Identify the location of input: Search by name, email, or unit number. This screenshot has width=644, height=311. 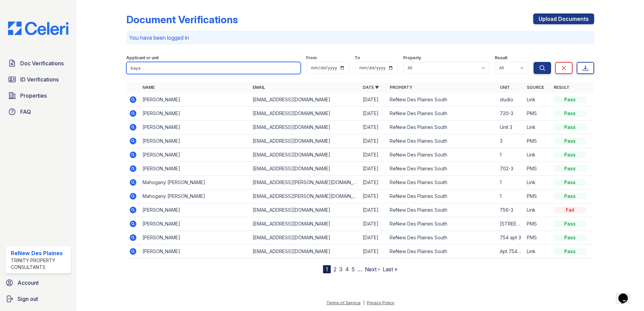
(213, 68).